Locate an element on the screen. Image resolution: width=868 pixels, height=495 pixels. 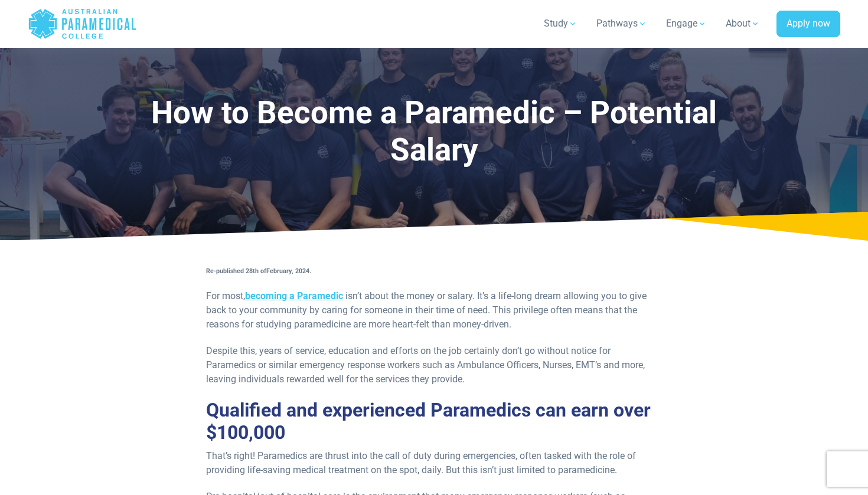
a: About is located at coordinates (743, 24).